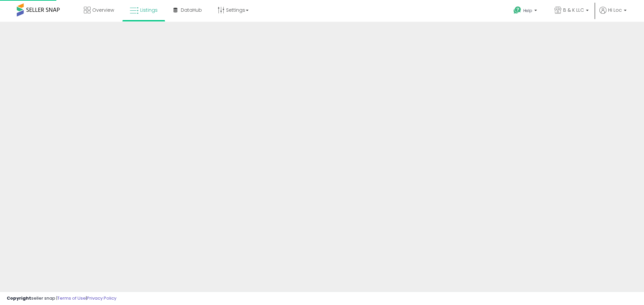 This screenshot has width=644, height=305. What do you see at coordinates (19, 298) in the screenshot?
I see `strong: Copyright` at bounding box center [19, 298].